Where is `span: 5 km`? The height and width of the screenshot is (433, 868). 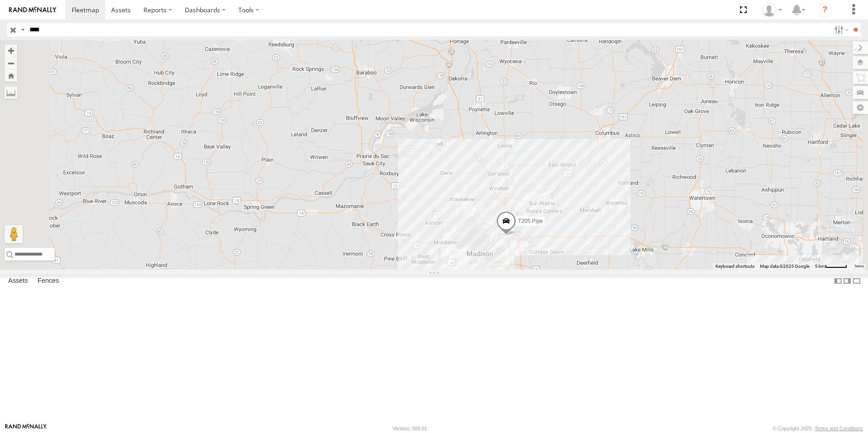 span: 5 km is located at coordinates (820, 266).